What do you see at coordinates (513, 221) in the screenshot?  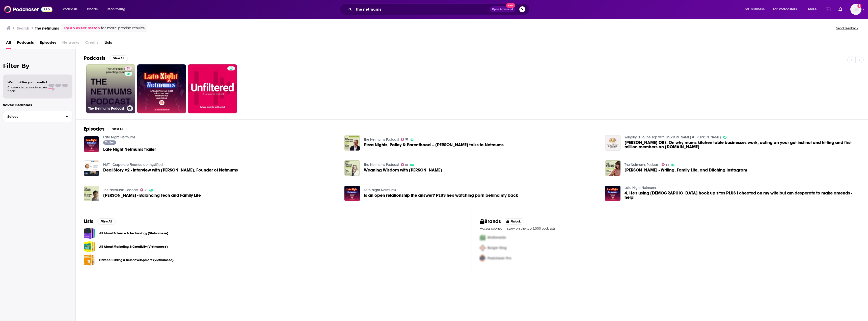 I see `button: Unlock` at bounding box center [513, 221].